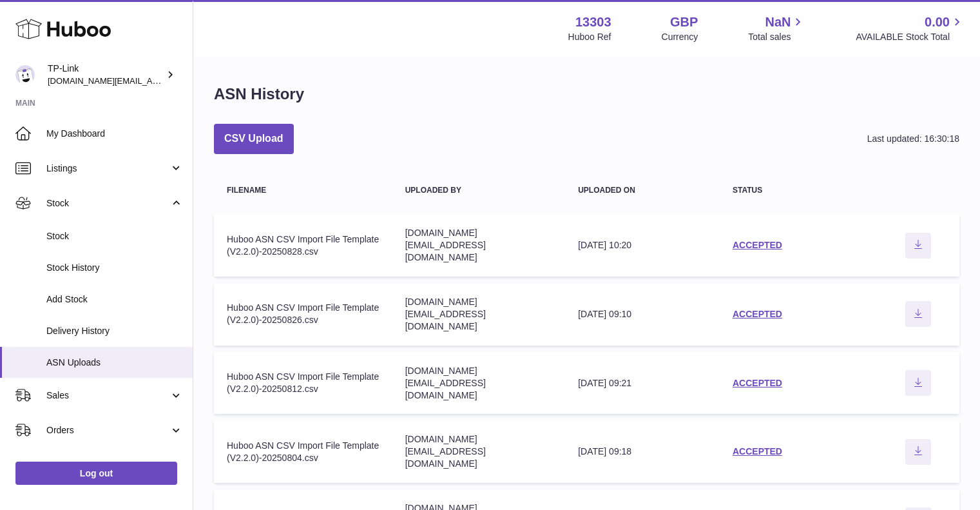  I want to click on a: Log out, so click(96, 473).